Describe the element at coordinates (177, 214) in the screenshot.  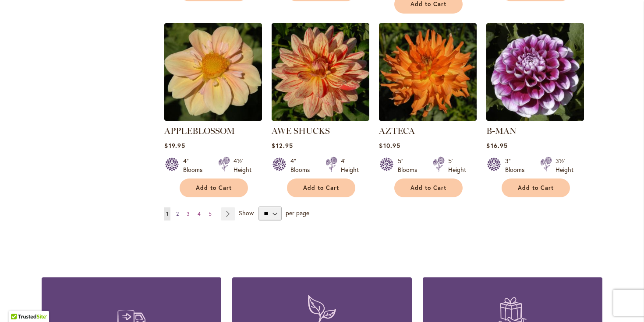
I see `span: 2` at that location.